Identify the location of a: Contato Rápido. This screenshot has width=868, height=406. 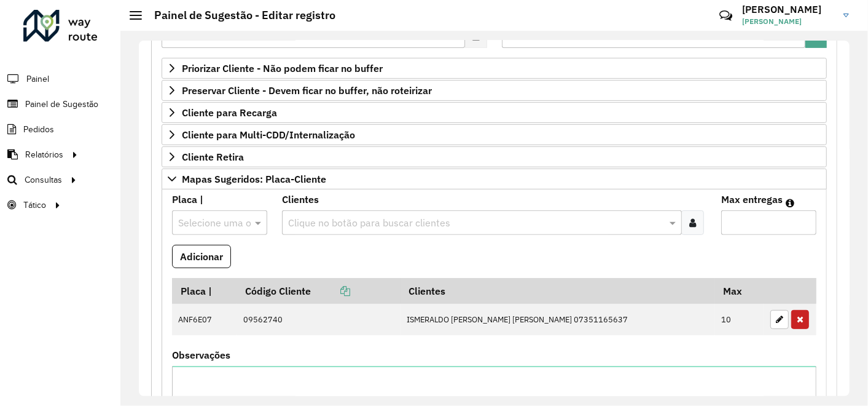
(726, 15).